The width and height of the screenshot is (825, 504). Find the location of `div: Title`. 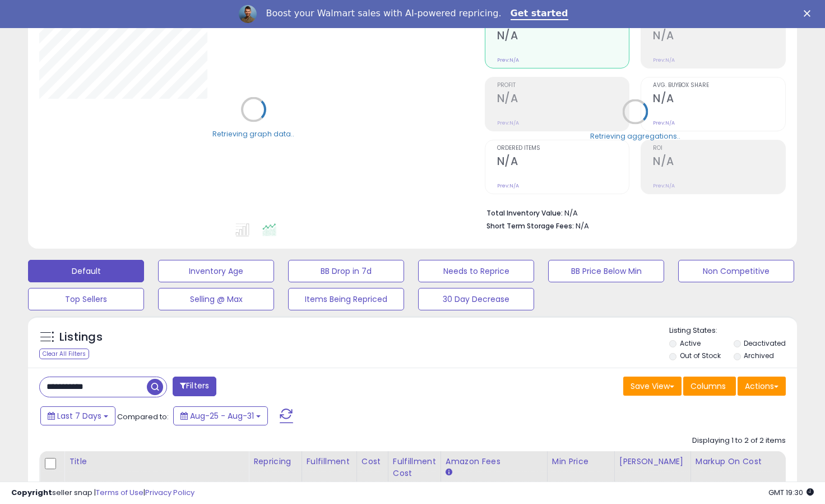

div: Title is located at coordinates (157, 461).